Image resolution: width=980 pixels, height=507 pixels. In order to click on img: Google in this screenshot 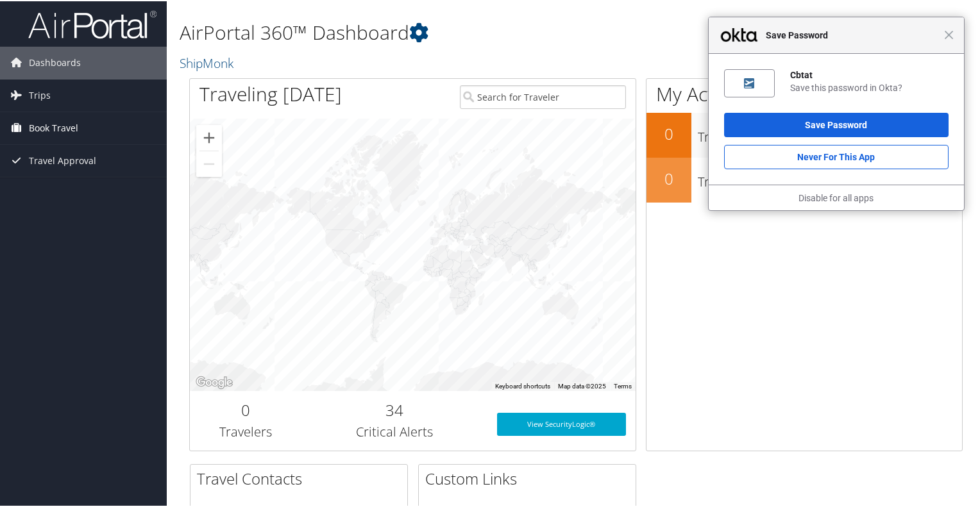, I will do `click(214, 382)`.